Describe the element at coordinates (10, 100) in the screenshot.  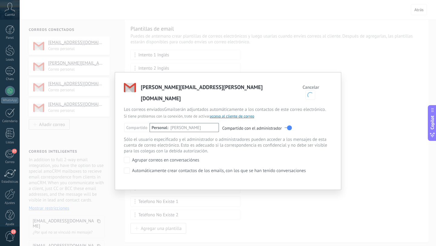
I see `div: WhatsApp` at that location.